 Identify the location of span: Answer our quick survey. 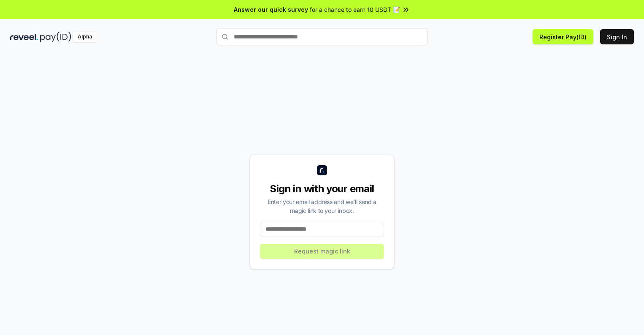
(271, 9).